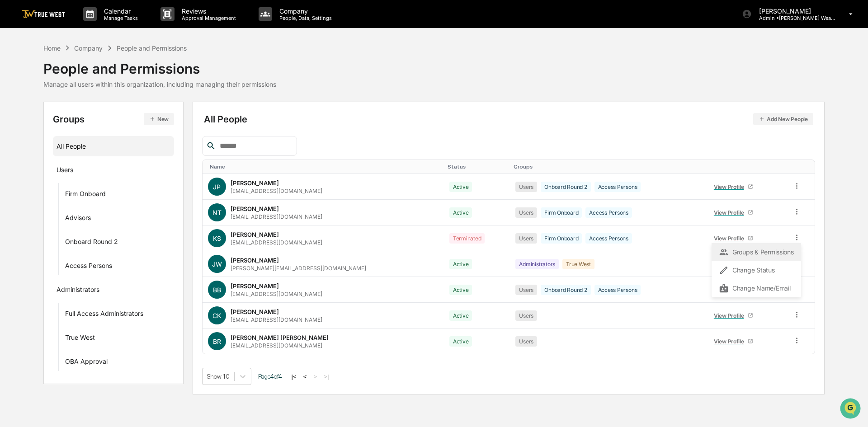 This screenshot has width=868, height=427. I want to click on div: Company, so click(88, 48).